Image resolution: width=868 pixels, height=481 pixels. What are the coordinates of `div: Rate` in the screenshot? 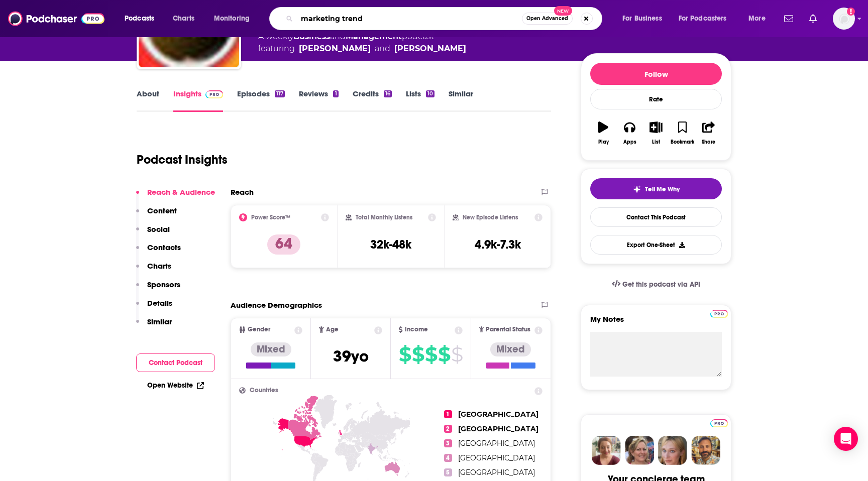 It's located at (656, 99).